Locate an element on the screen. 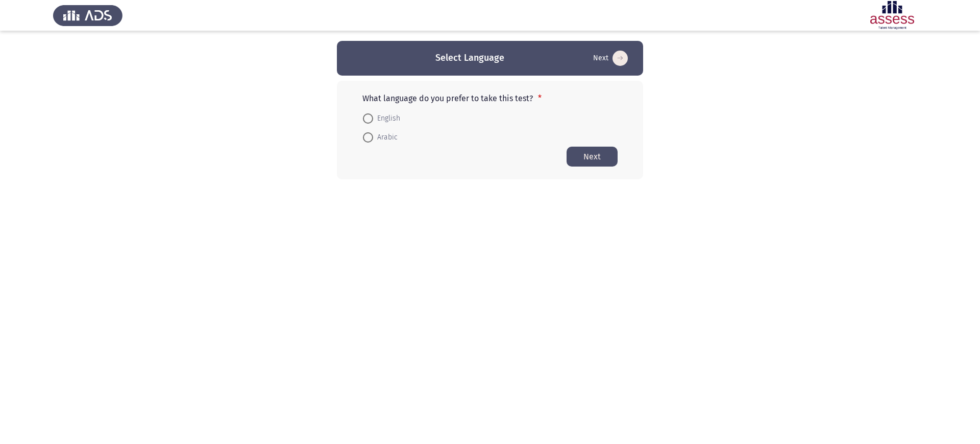  h3: Select Language is located at coordinates (470, 58).